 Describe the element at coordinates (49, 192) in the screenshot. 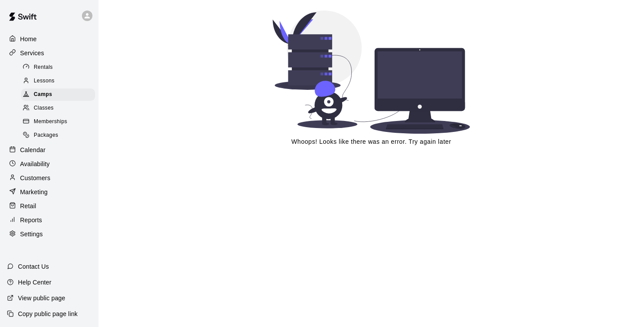

I see `a: Marketing` at that location.